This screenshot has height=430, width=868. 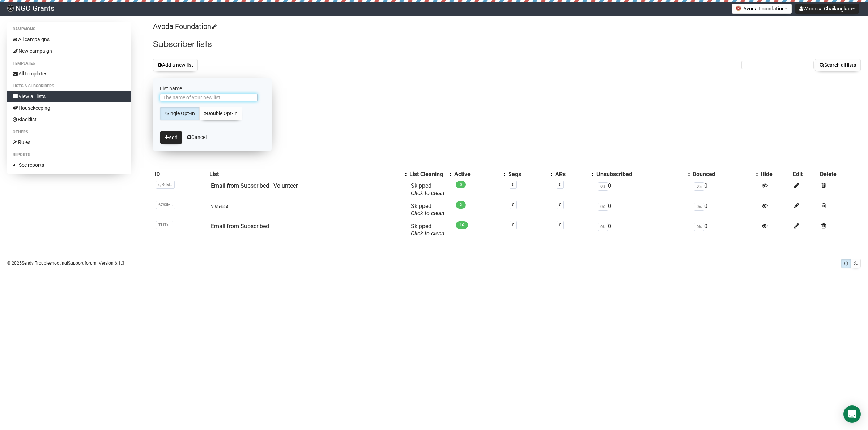 I want to click on a: Sendy, so click(x=28, y=263).